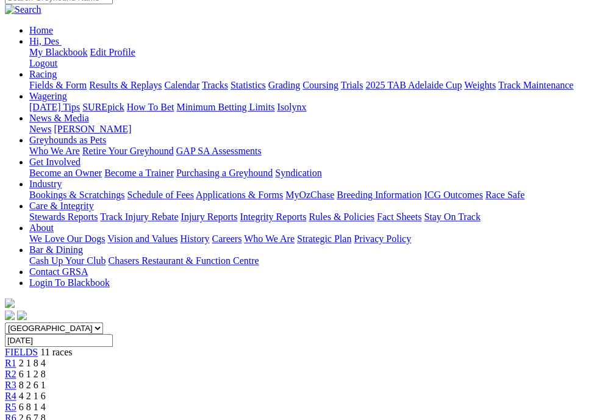 The width and height of the screenshot is (605, 420). I want to click on span: R3, so click(10, 385).